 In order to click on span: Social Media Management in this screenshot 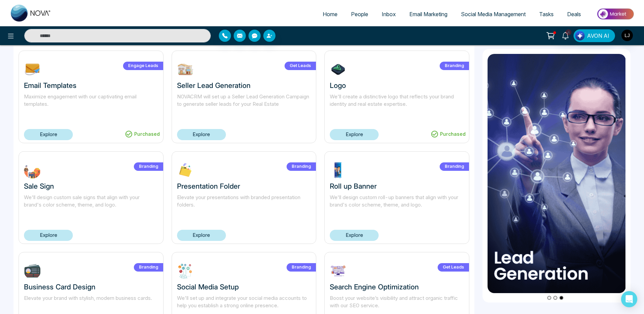, I will do `click(493, 14)`.